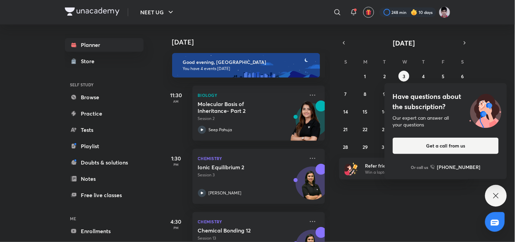 This screenshot has height=242, width=515. What do you see at coordinates (385, 147) in the screenshot?
I see `abbr: September 30, 2025` at bounding box center [385, 147].